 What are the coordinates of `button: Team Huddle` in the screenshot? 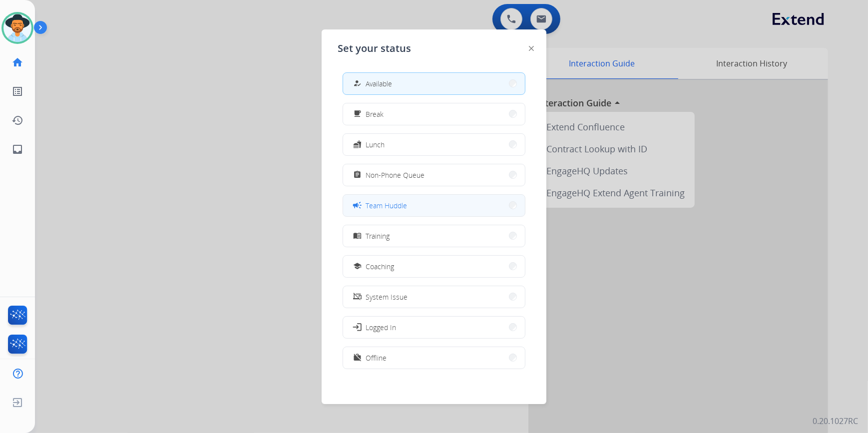 It's located at (434, 205).